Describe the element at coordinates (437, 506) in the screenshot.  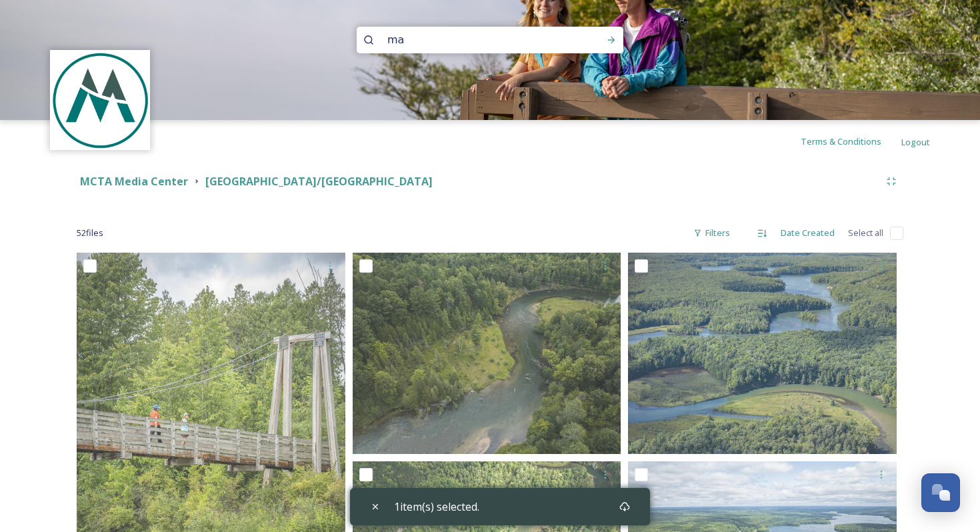
I see `span: 1 item(s) selected.` at that location.